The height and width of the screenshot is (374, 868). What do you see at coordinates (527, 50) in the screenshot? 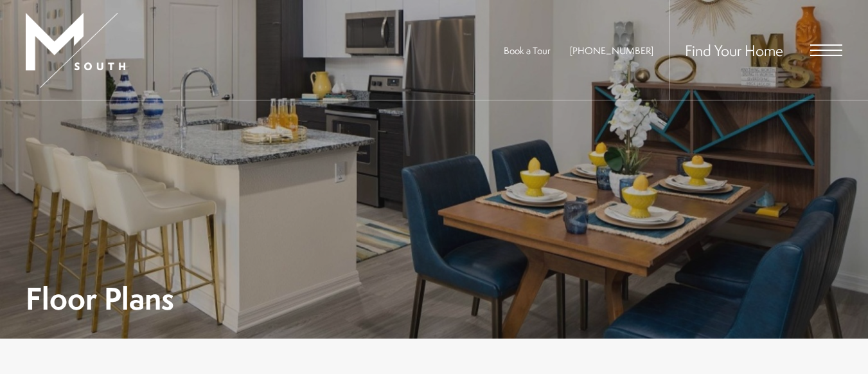
I see `a: Book a Tour` at bounding box center [527, 50].